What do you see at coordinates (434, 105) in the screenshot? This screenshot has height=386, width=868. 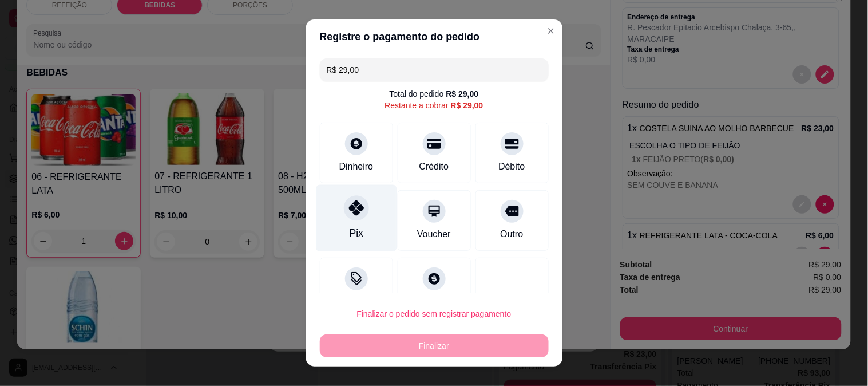 I see `div: Restante a cobrar` at bounding box center [434, 105].